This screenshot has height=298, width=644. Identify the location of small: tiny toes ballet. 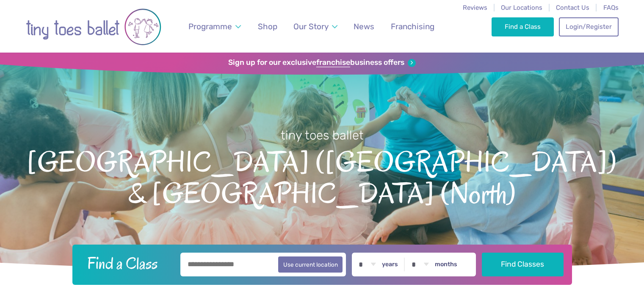
(322, 135).